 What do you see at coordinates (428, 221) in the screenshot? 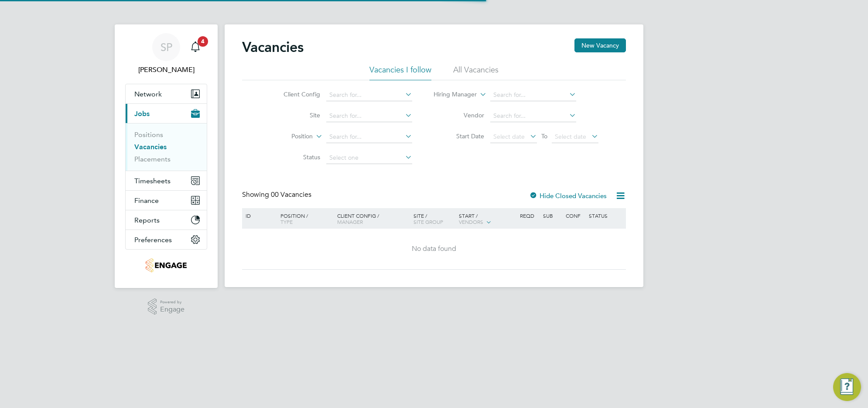
I see `span: Site Group` at bounding box center [428, 221].